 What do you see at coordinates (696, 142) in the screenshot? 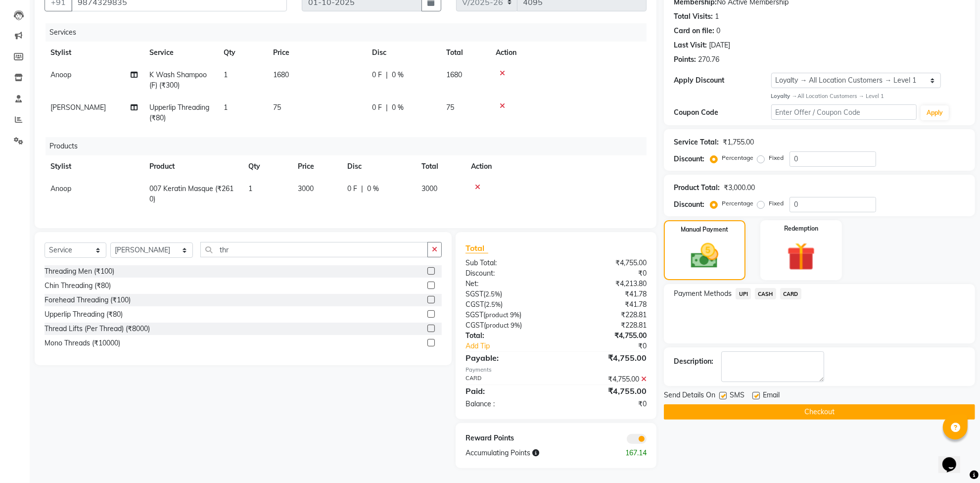
I see `div: Service Total:` at bounding box center [696, 142].